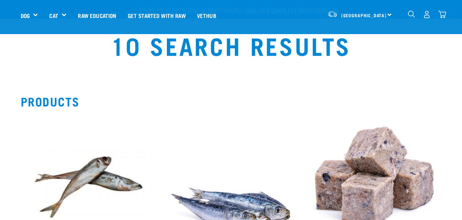 The height and width of the screenshot is (220, 462). I want to click on img: van-moving.png, so click(332, 14).